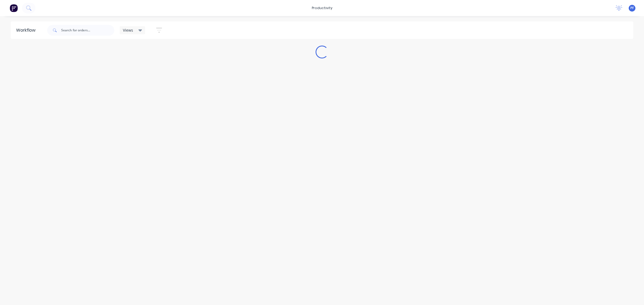 The image size is (644, 305). I want to click on input: Search for orders..., so click(88, 30).